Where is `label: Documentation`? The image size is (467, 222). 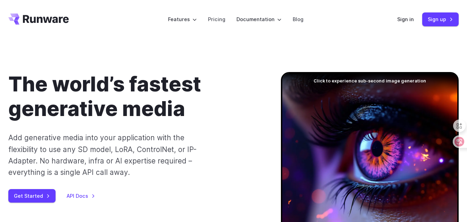
label: Documentation is located at coordinates (259, 19).